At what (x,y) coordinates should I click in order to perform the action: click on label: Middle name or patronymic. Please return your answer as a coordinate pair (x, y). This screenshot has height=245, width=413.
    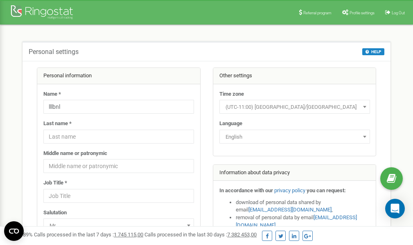
    Looking at the image, I should click on (75, 154).